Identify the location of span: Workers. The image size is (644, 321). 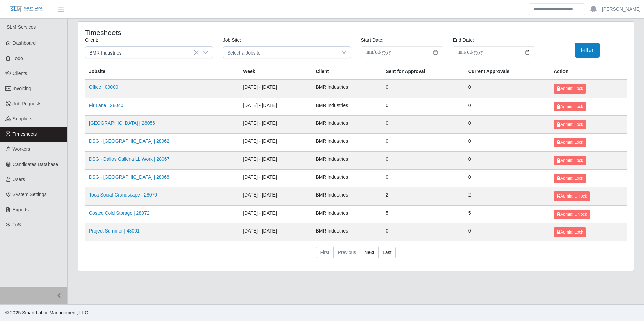
(22, 149).